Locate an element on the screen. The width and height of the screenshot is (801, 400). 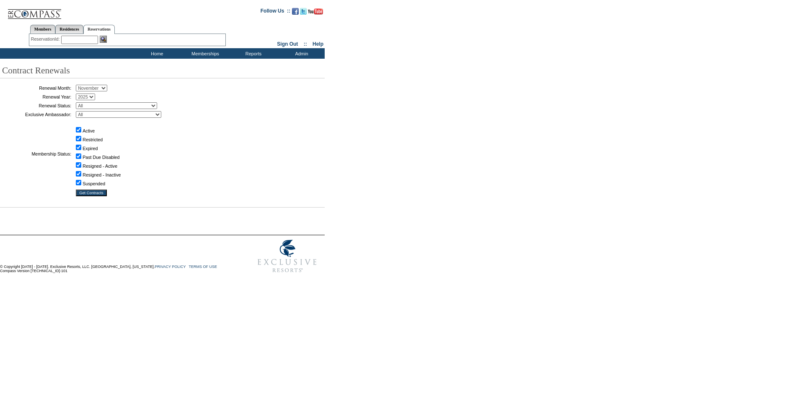
td: Admin is located at coordinates (300, 53).